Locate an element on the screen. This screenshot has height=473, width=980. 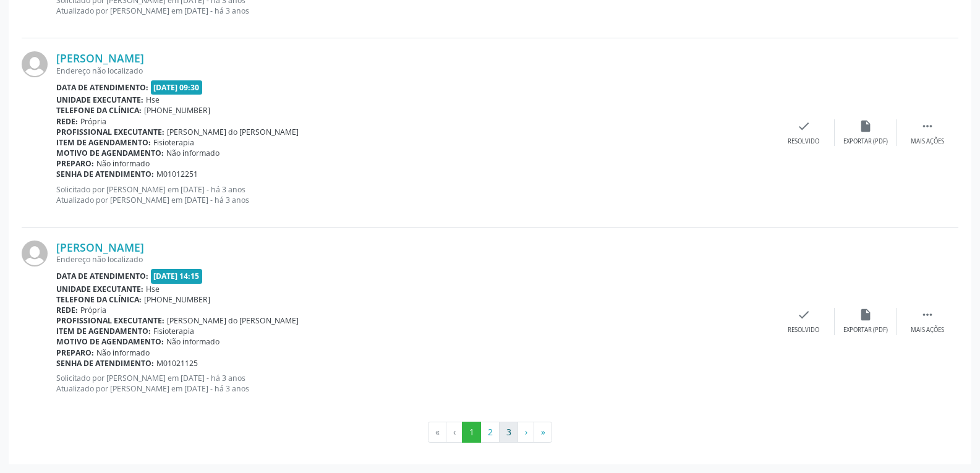
button: Go to next page is located at coordinates (526, 432).